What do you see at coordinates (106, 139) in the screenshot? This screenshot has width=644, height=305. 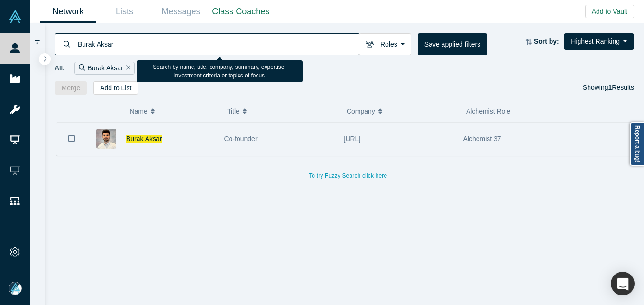 I see `img: Burak Aksar's Profile Image` at bounding box center [106, 139].